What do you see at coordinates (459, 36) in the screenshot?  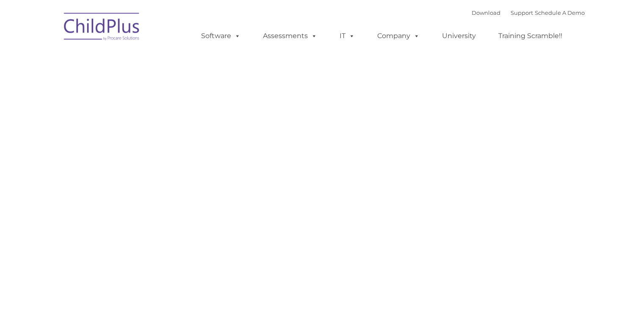 I see `a: University` at bounding box center [459, 36].